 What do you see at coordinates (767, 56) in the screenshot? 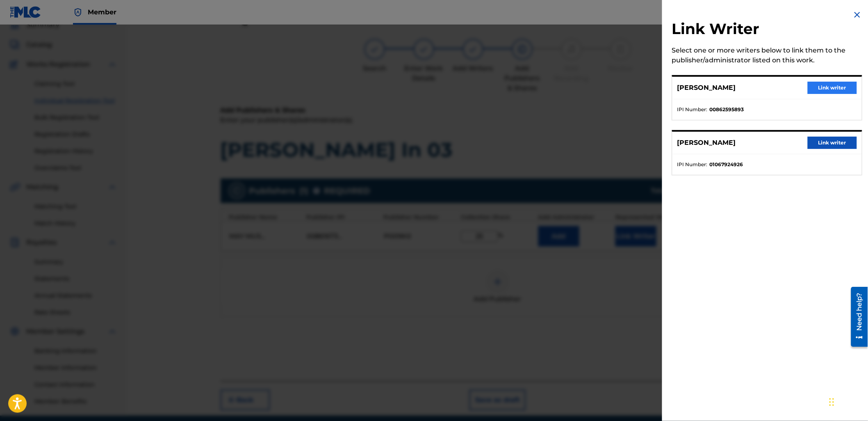
I see `div: Select one or more writers below to link them to the publisher/administrator listed on this work.` at bounding box center [767, 56].